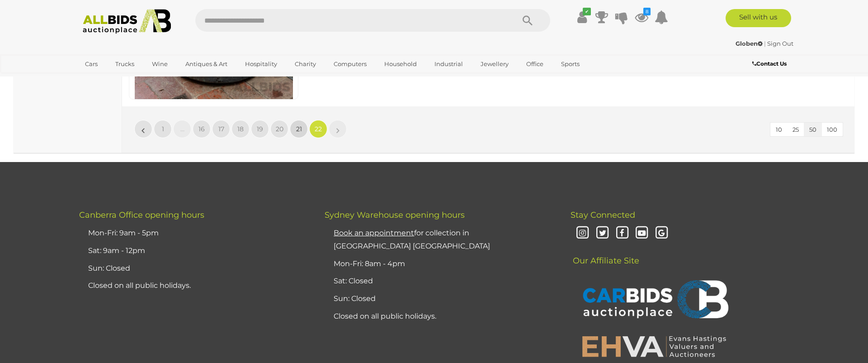 This screenshot has height=363, width=868. What do you see at coordinates (832, 129) in the screenshot?
I see `span: 100` at bounding box center [832, 129].